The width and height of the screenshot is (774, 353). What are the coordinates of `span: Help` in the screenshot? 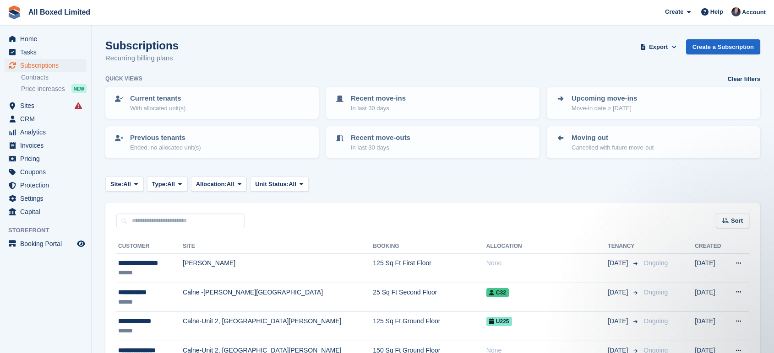 It's located at (717, 12).